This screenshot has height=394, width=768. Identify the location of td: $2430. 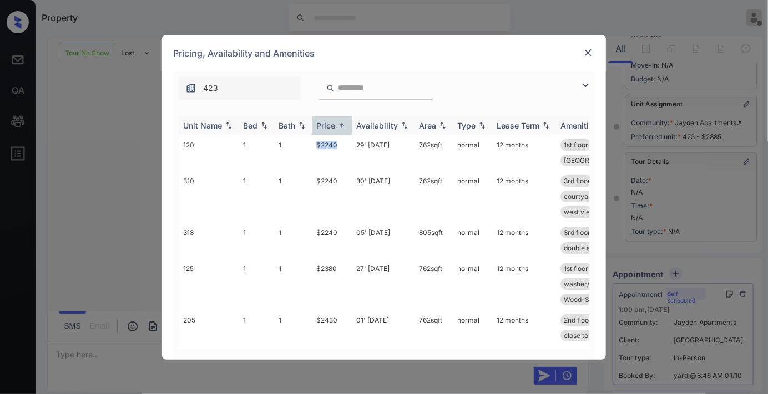
(332, 328).